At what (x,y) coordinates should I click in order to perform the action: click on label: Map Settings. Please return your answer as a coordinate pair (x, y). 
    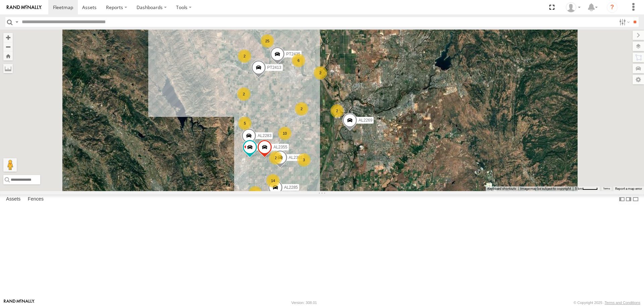
    Looking at the image, I should click on (639, 79).